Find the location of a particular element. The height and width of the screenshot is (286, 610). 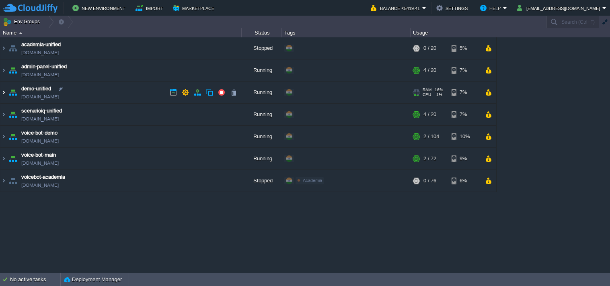

button: Balance ₹5419.41 is located at coordinates (397, 8).